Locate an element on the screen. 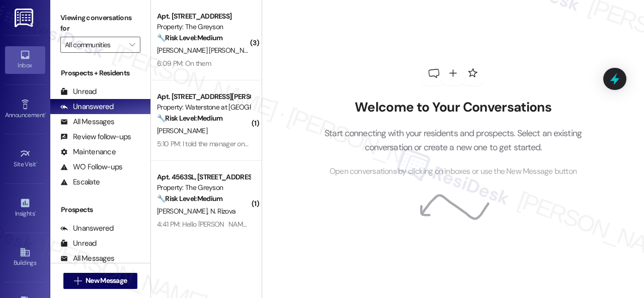 This screenshot has width=644, height=298. label: Viewing conversations for is located at coordinates (101, 23).